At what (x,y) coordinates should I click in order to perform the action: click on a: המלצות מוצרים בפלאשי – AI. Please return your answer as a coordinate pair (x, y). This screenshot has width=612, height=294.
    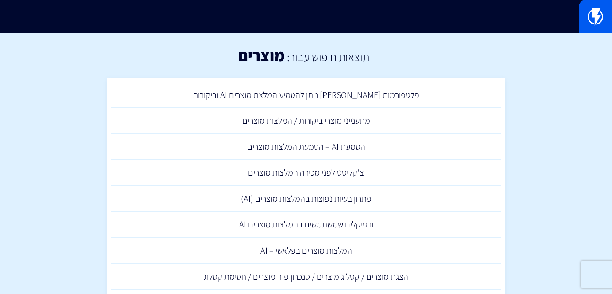
    Looking at the image, I should click on (306, 250).